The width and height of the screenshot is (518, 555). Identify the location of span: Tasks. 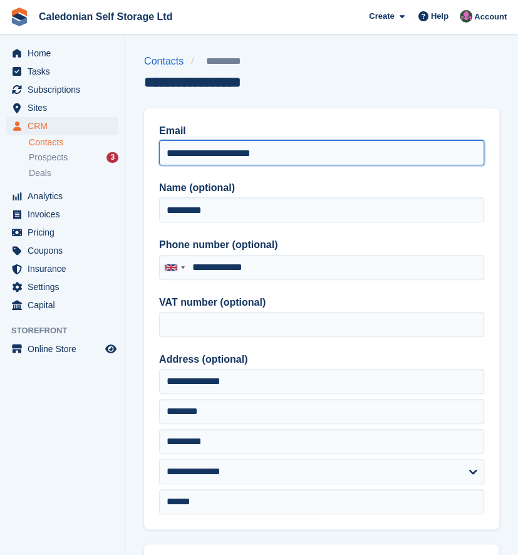
(65, 71).